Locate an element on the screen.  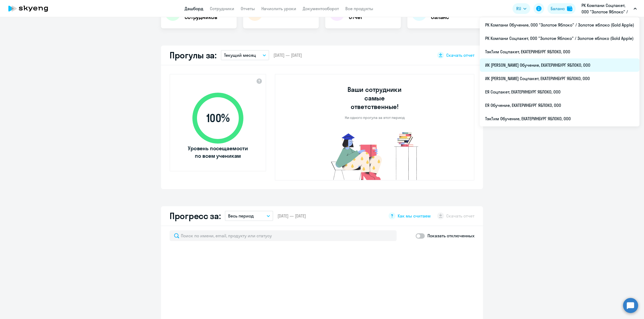
span: RU is located at coordinates (518, 8).